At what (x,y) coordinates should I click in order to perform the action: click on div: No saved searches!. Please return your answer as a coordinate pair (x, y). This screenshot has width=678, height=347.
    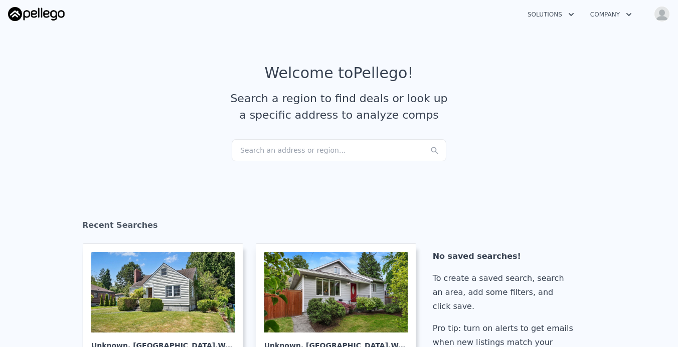
    Looking at the image, I should click on (505, 257).